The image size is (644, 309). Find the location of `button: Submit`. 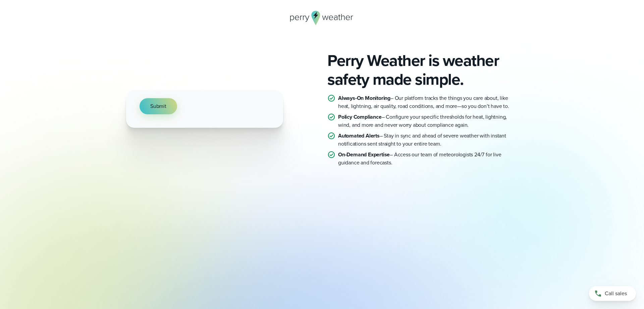

button: Submit is located at coordinates (158, 106).